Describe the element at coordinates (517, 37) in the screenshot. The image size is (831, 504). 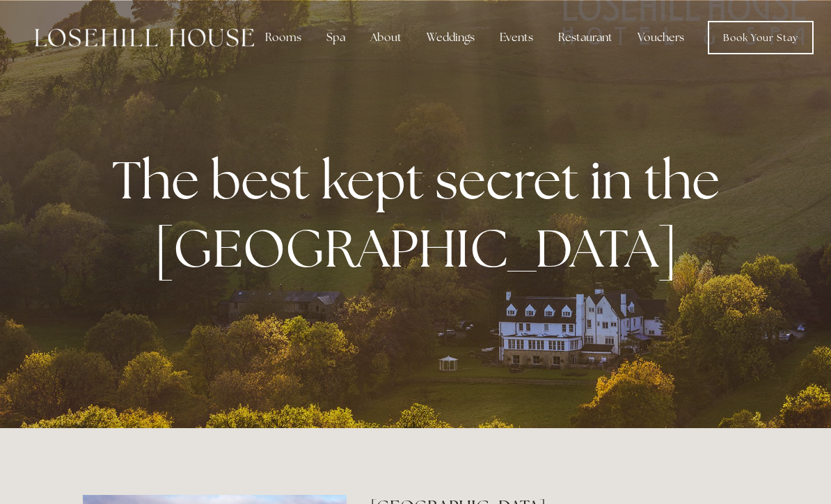
I see `div: Events` at that location.